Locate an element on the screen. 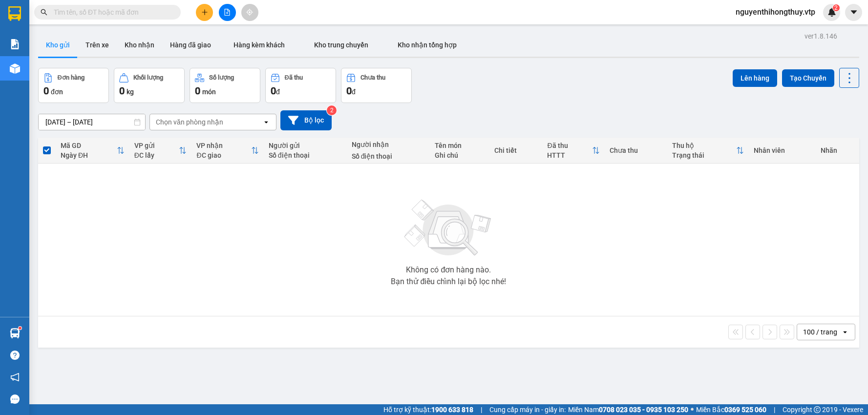 The height and width of the screenshot is (415, 868). span: món is located at coordinates (209, 92).